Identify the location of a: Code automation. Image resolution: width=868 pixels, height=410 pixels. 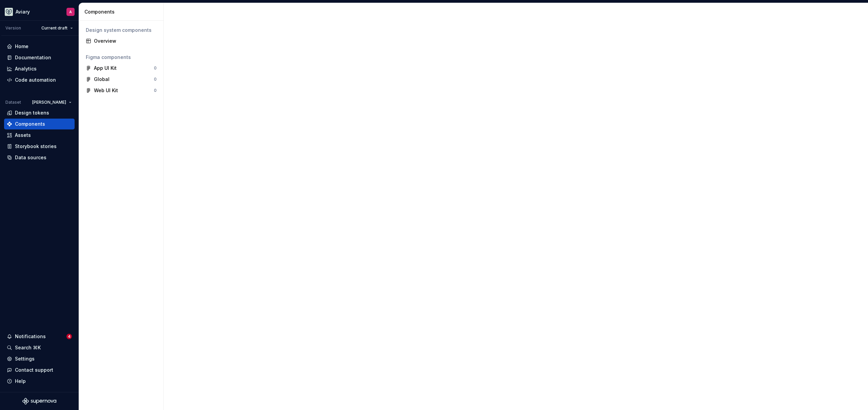
(40, 79).